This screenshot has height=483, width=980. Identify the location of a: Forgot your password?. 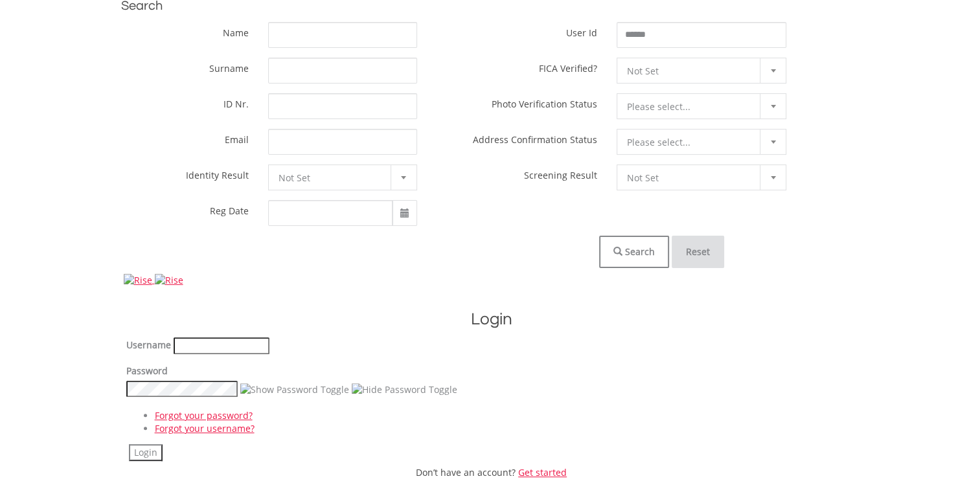
(204, 415).